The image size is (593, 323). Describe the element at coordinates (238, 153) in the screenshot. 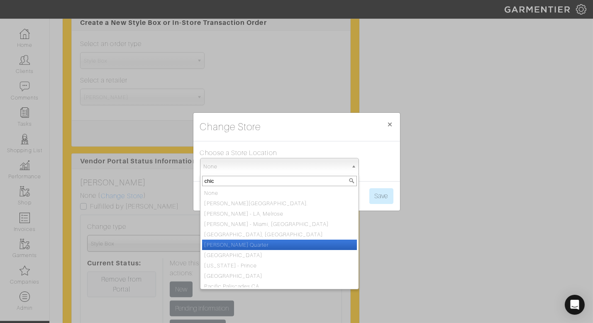

I see `span: Choose a Store Location` at that location.